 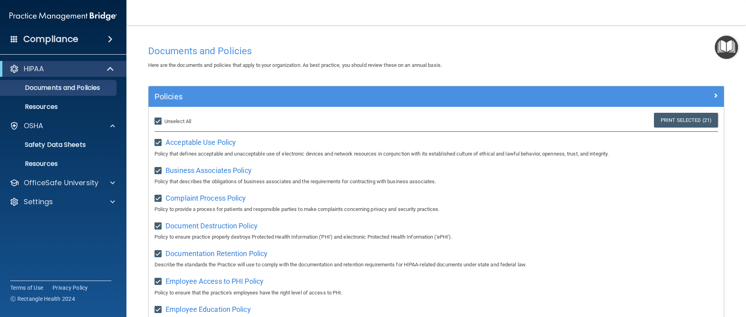 What do you see at coordinates (201, 142) in the screenshot?
I see `span: Acceptable Use Policy` at bounding box center [201, 142].